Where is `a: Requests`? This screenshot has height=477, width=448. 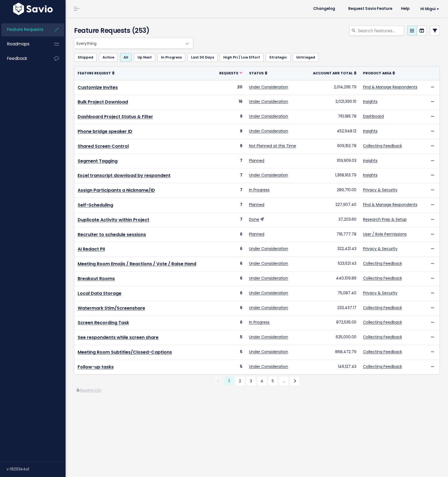
a: Requests is located at coordinates (231, 73).